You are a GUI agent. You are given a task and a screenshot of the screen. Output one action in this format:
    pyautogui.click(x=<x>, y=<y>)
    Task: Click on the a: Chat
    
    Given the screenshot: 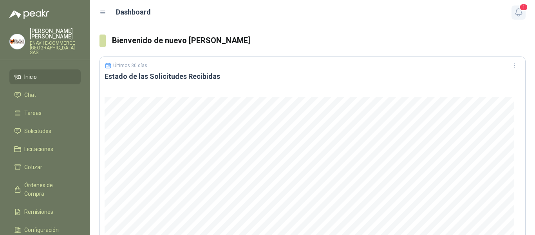 What is the action you would take?
    pyautogui.click(x=45, y=95)
    